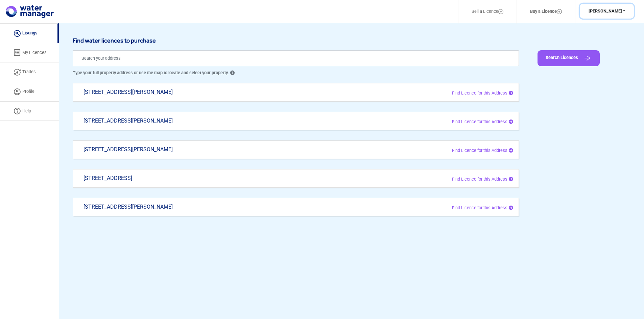 The width and height of the screenshot is (644, 319). Describe the element at coordinates (296, 73) in the screenshot. I see `p: Type your full property address or use the map to locate and select your property.` at that location.